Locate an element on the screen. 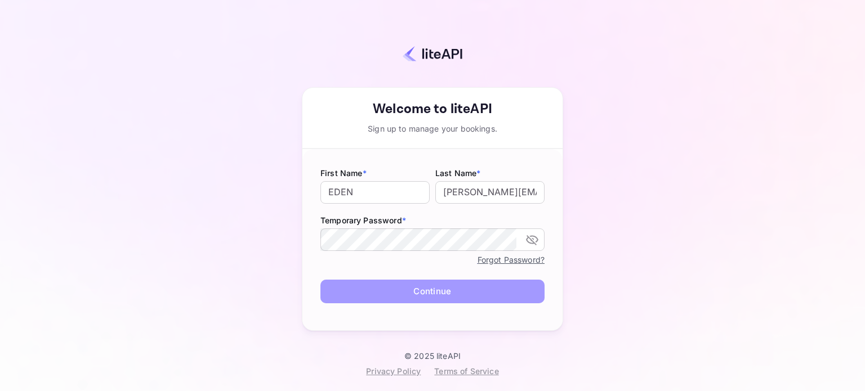 Image resolution: width=865 pixels, height=391 pixels. label: Last Name is located at coordinates (490, 173).